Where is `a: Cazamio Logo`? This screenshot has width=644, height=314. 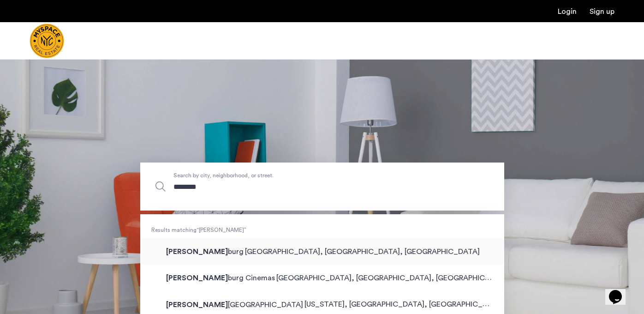
a: Cazamio Logo is located at coordinates (47, 40).